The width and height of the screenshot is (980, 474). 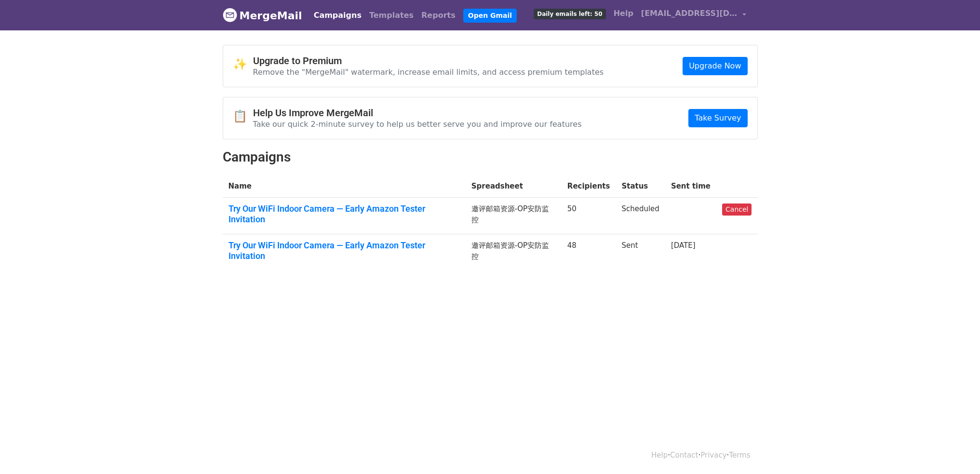 I want to click on a: Contact, so click(x=684, y=455).